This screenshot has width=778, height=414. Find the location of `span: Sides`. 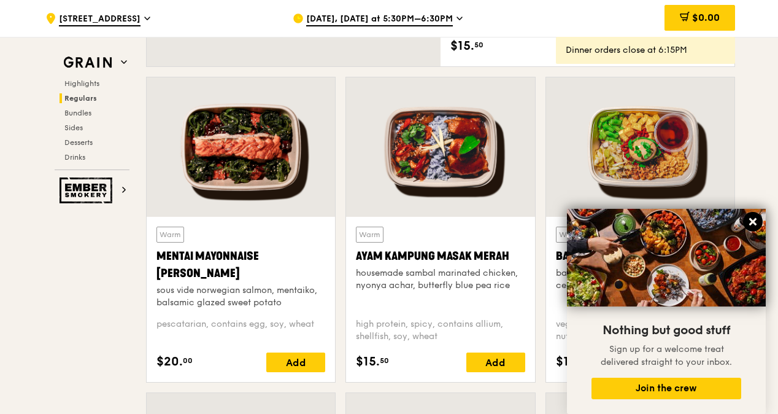

span: Sides is located at coordinates (74, 128).